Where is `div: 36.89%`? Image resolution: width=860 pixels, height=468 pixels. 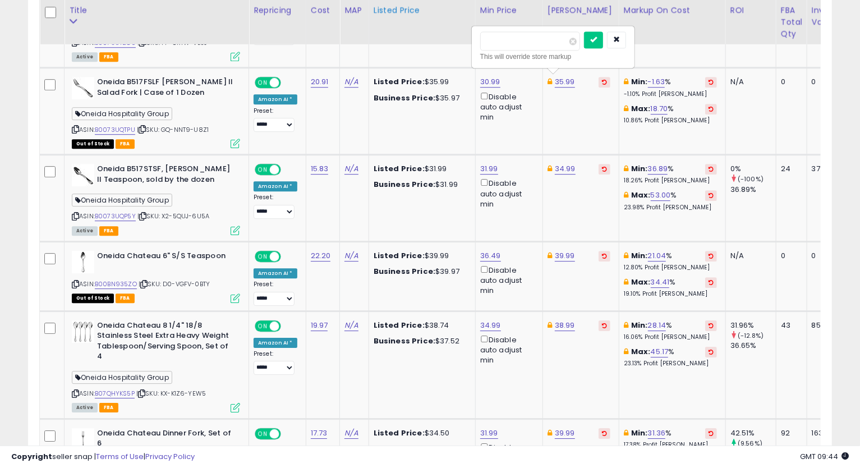 div: 36.89% is located at coordinates (753, 190).